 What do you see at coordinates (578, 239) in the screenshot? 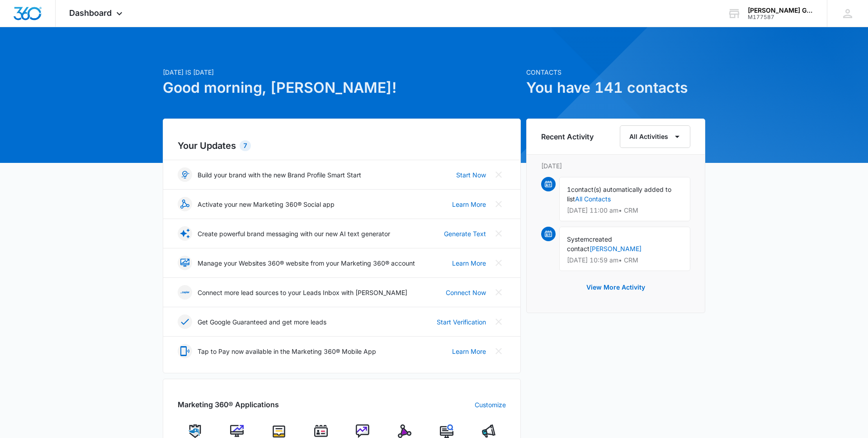
I see `span: System` at bounding box center [578, 239].